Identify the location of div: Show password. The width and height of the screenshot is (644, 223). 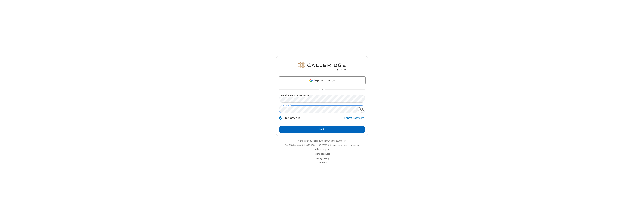
(362, 109).